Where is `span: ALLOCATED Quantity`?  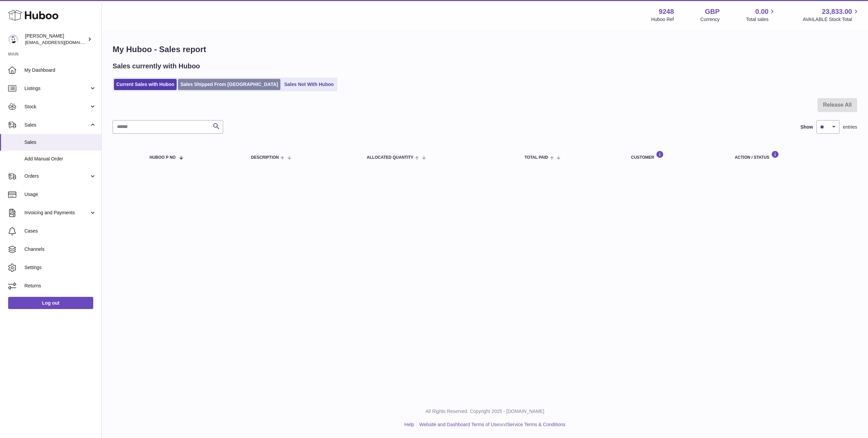
span: ALLOCATED Quantity is located at coordinates (390, 157).